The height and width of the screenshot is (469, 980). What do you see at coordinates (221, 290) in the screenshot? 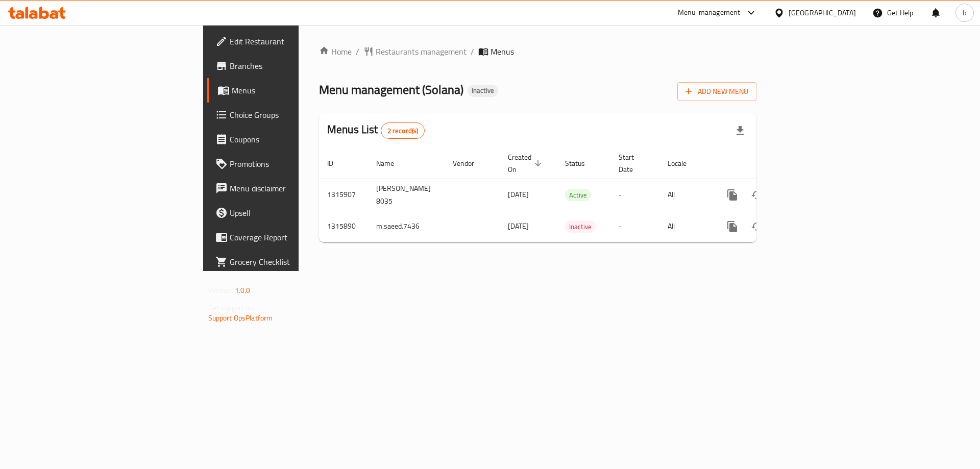
I see `span: Version:` at bounding box center [221, 290].